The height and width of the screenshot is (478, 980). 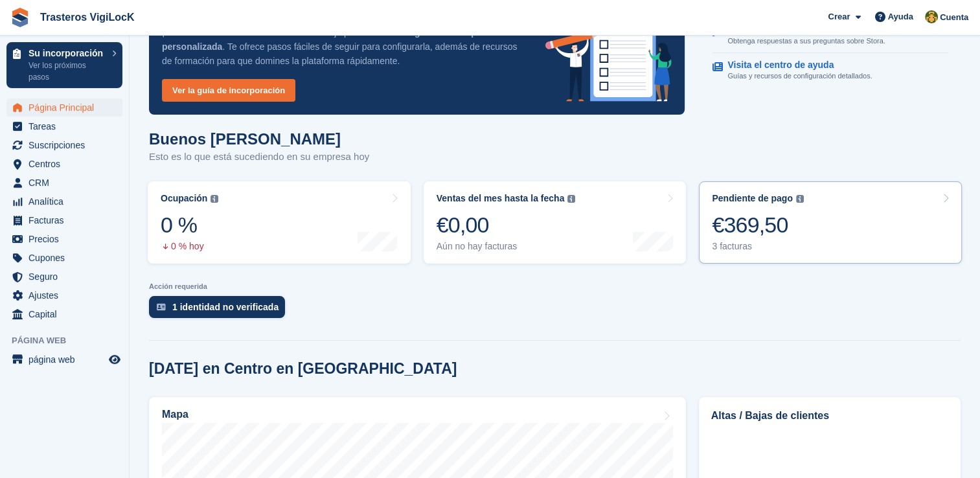 I want to click on span: Seguro, so click(x=67, y=277).